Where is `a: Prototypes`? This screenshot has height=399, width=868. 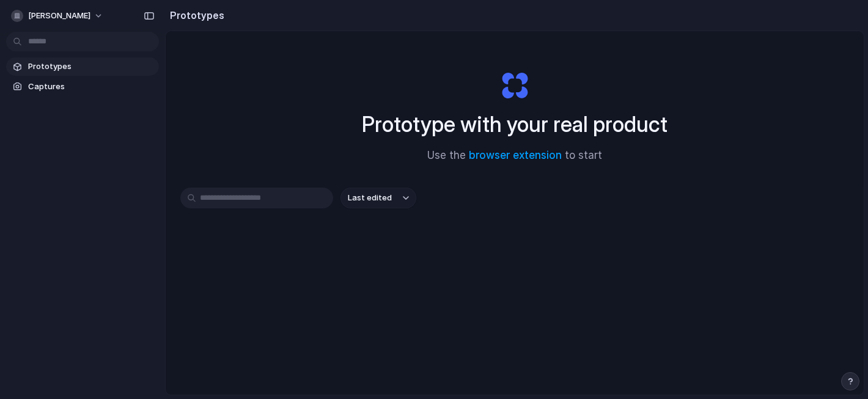 a: Prototypes is located at coordinates (82, 67).